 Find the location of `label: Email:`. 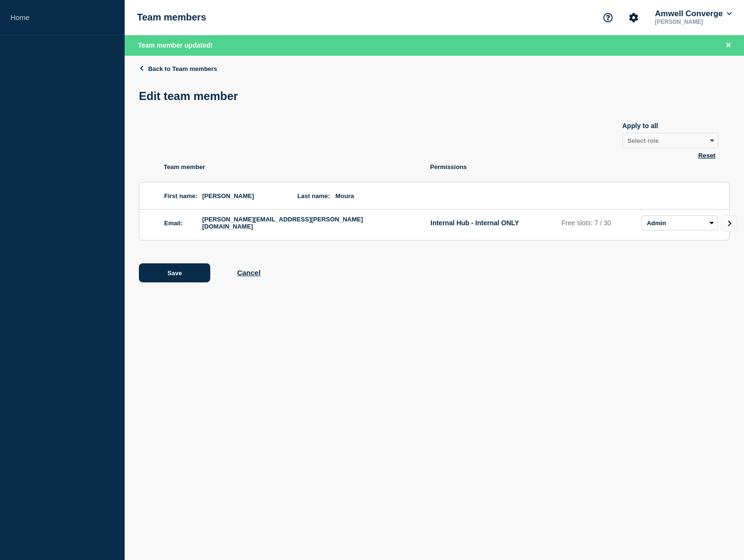

label: Email: is located at coordinates (173, 223).